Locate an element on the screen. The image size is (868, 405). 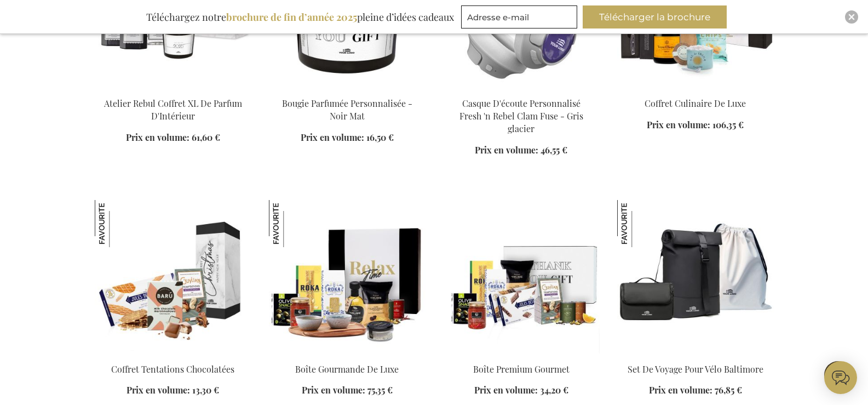
form: marketing offers and promotions is located at coordinates (521, 19).